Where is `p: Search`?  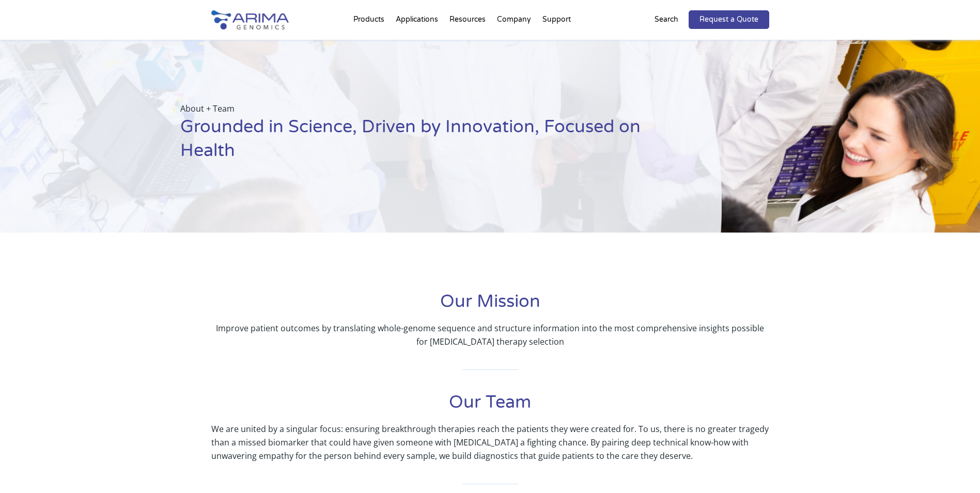
p: Search is located at coordinates (666, 20).